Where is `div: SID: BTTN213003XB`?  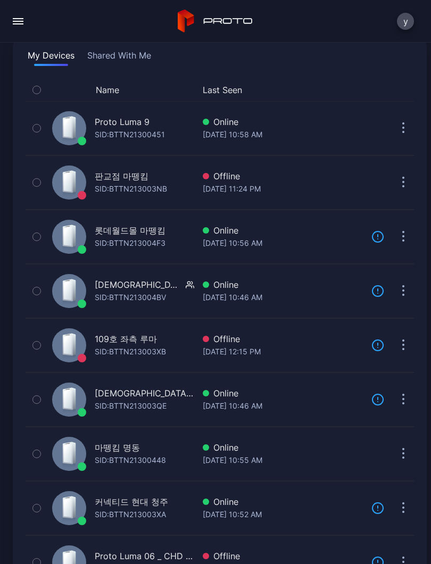 div: SID: BTTN213003XB is located at coordinates (130, 352).